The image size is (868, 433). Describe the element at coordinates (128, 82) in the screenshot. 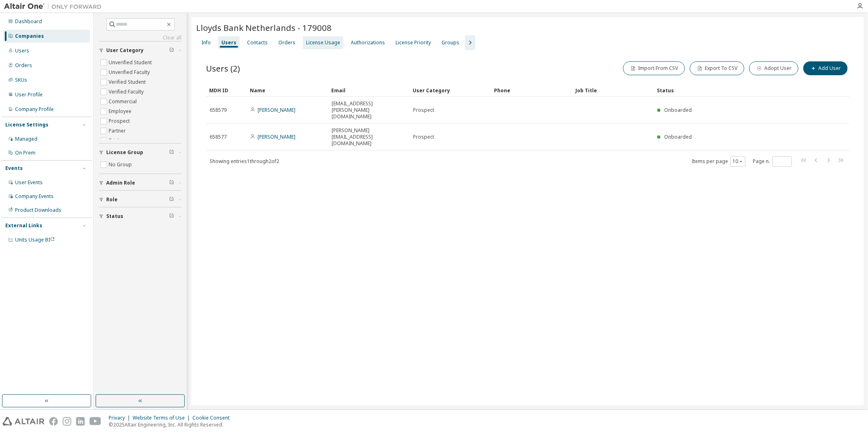

I see `label: Verified Student` at that location.